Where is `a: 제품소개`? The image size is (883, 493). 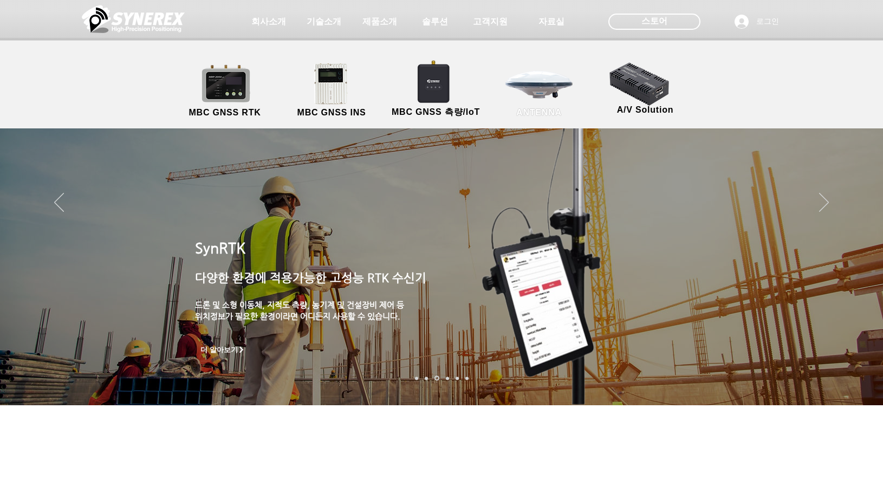 a: 제품소개 is located at coordinates (380, 22).